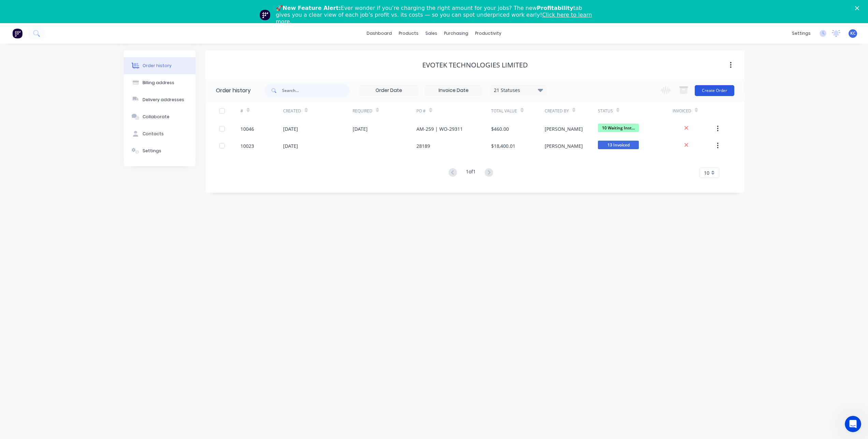 This screenshot has height=439, width=868. What do you see at coordinates (159, 83) in the screenshot?
I see `button: Billing address` at bounding box center [159, 83].